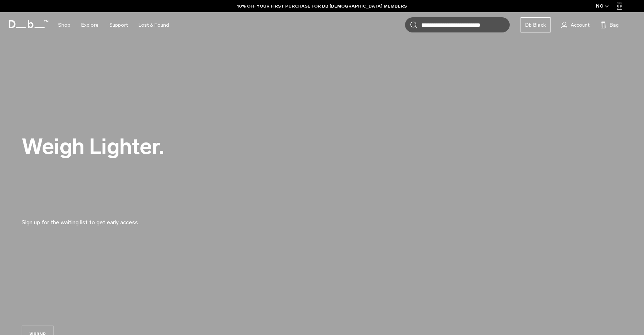 This screenshot has height=335, width=644. Describe the element at coordinates (90, 25) in the screenshot. I see `a: Explore` at that location.